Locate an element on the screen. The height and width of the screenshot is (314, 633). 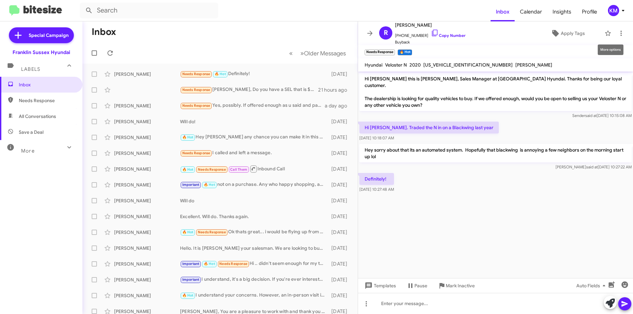
p: Definitely! is located at coordinates (376, 179).